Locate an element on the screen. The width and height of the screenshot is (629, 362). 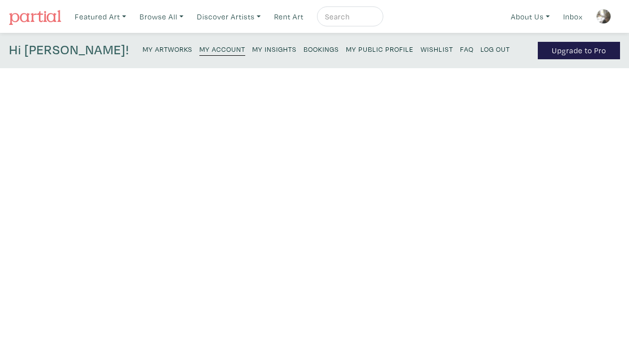
a: Discover Artists is located at coordinates (229, 16).